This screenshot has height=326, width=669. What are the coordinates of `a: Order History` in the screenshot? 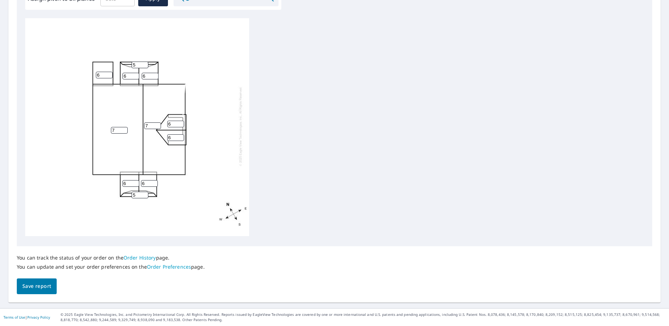 It's located at (140, 258).